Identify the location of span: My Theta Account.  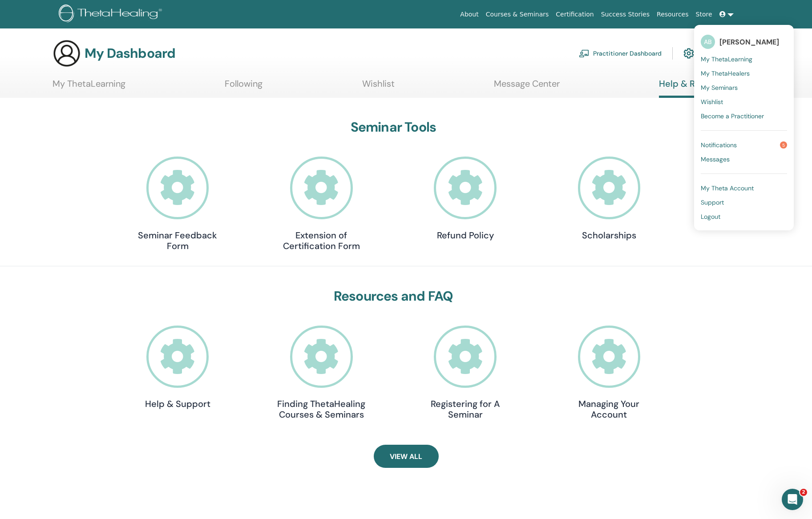
(727, 188).